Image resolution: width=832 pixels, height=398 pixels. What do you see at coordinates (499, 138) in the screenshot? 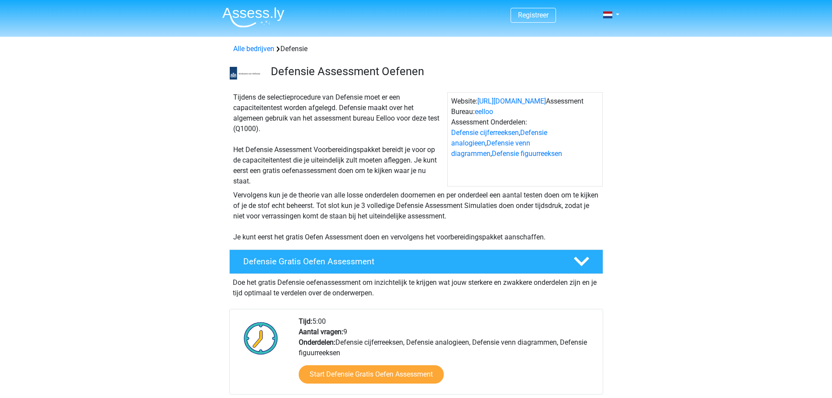
I see `a: Defensie analogieen` at bounding box center [499, 138].